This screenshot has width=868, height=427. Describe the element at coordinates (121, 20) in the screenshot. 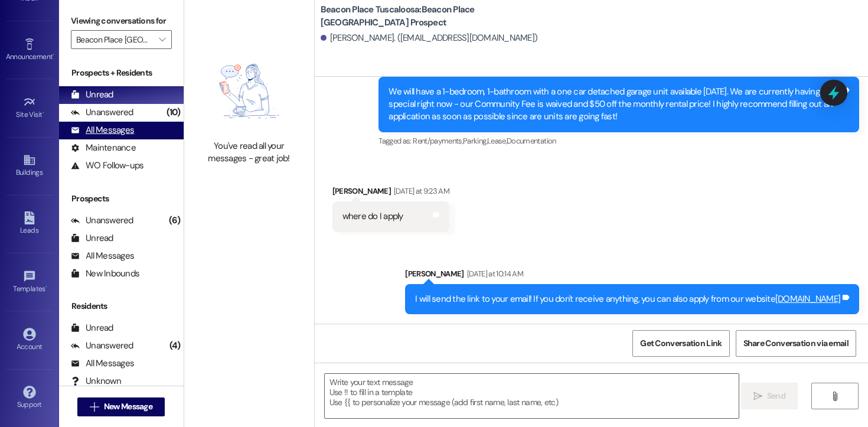

I see `label: Viewing conversations for` at that location.